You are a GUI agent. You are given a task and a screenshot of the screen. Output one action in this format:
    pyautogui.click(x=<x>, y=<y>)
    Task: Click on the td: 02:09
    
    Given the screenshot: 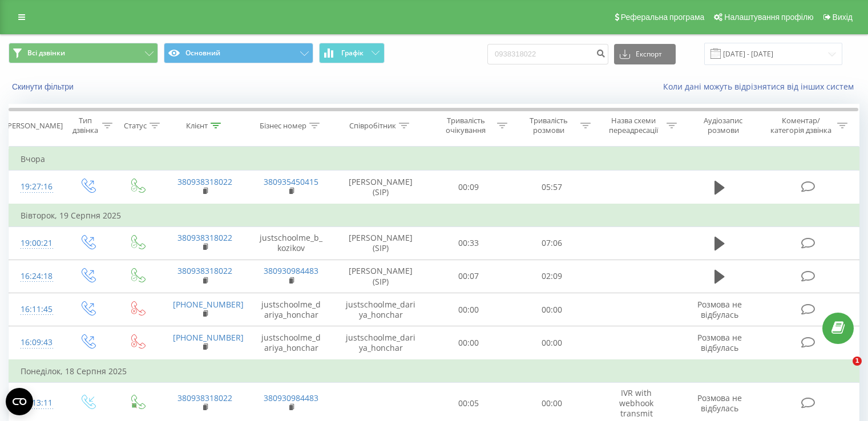 What is the action you would take?
    pyautogui.click(x=551, y=276)
    